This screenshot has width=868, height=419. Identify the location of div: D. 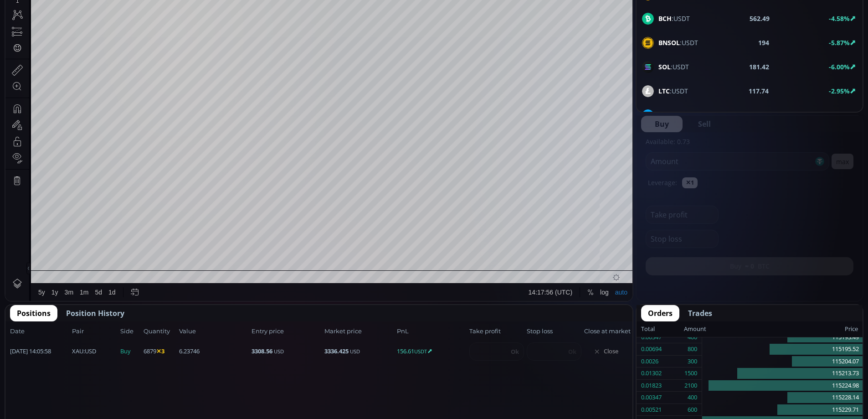
(80, 9).